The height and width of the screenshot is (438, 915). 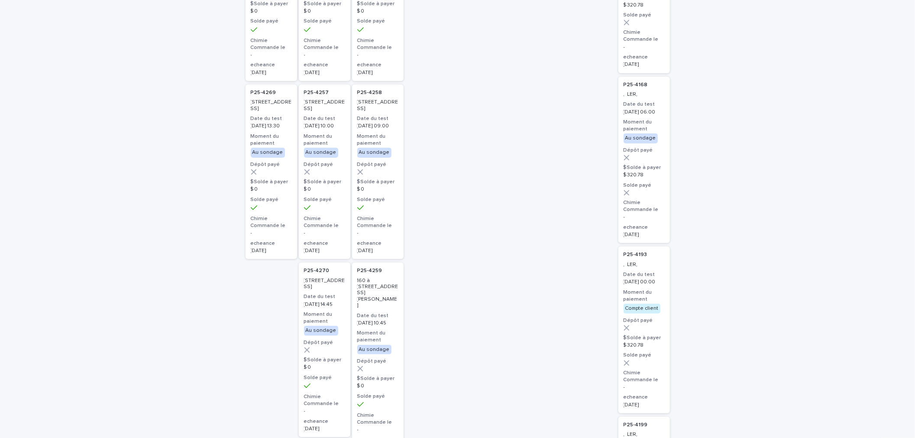 I want to click on p: P25-4199, so click(x=635, y=425).